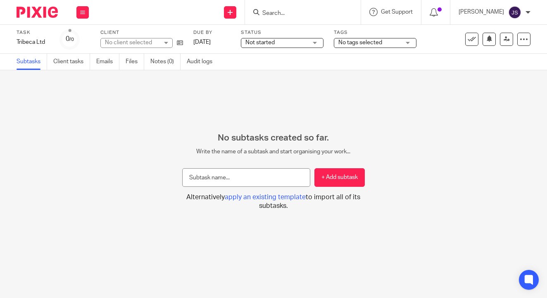 This screenshot has height=298, width=547. Describe the element at coordinates (514, 12) in the screenshot. I see `img: svg%3E` at that location.